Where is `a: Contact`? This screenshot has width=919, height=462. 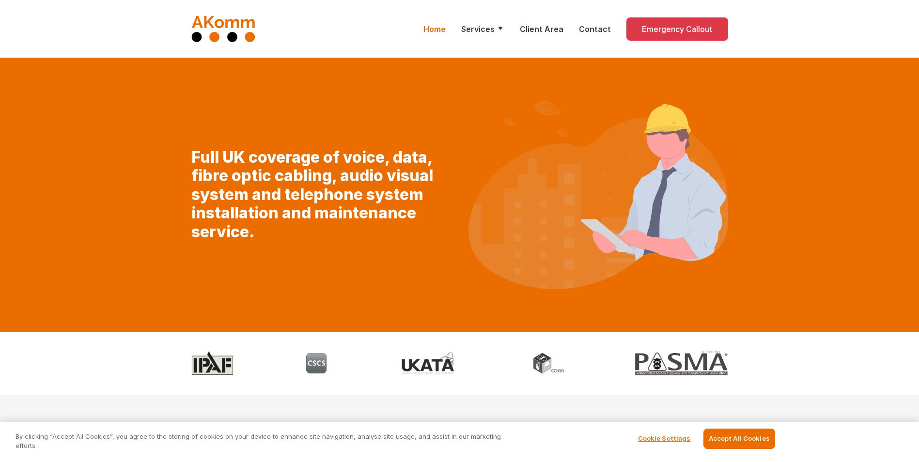 a: Contact is located at coordinates (595, 29).